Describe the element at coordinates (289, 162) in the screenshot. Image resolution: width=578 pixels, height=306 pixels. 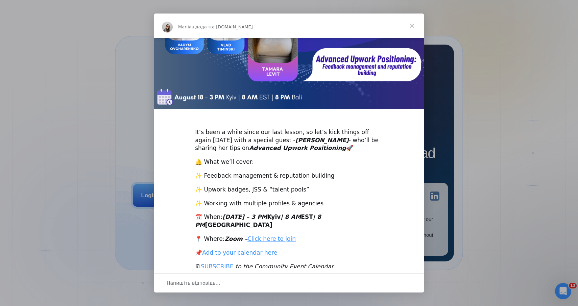
I see `div: 🔔 What we’ll cover:` at that location.